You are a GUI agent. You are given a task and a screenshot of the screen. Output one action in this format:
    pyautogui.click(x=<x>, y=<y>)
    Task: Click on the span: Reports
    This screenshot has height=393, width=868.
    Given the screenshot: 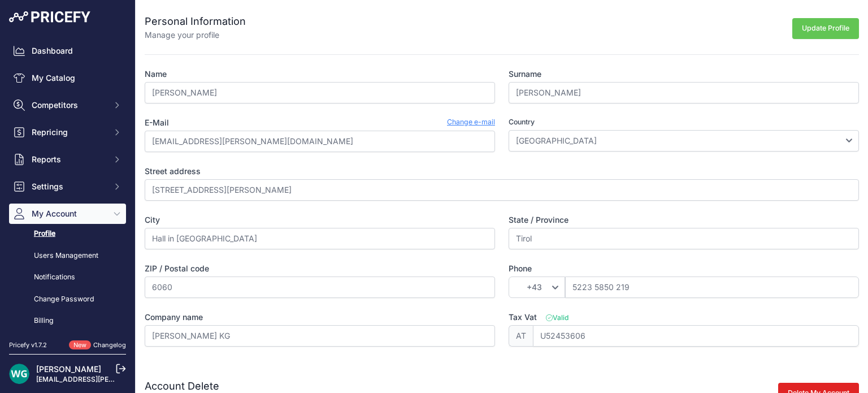 What is the action you would take?
    pyautogui.click(x=68, y=159)
    